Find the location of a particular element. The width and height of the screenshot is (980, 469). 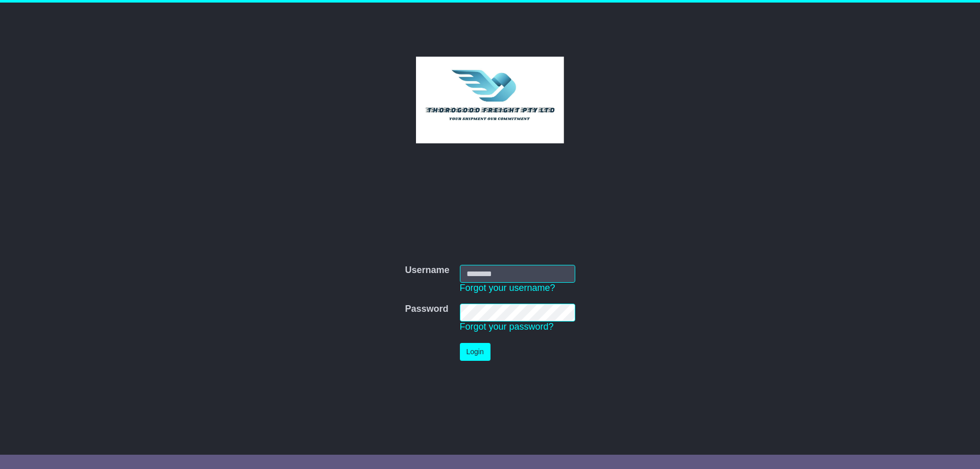

a: Forgot your password? is located at coordinates (507, 327).